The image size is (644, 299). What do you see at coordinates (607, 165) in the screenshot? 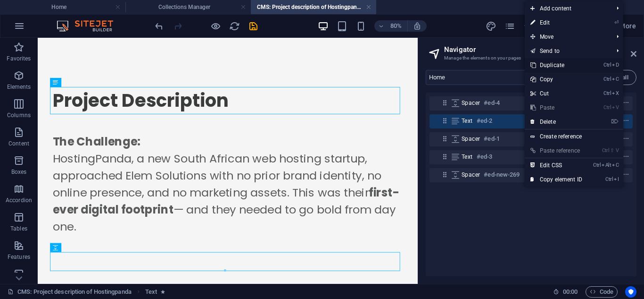
I see `i: Alt` at bounding box center [607, 165].